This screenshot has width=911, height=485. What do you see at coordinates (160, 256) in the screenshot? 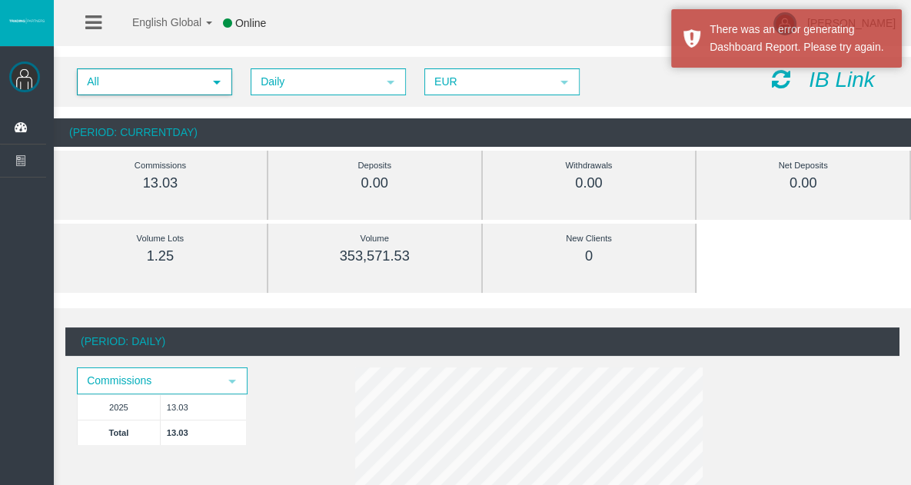
I see `div: 1.25` at bounding box center [160, 256].